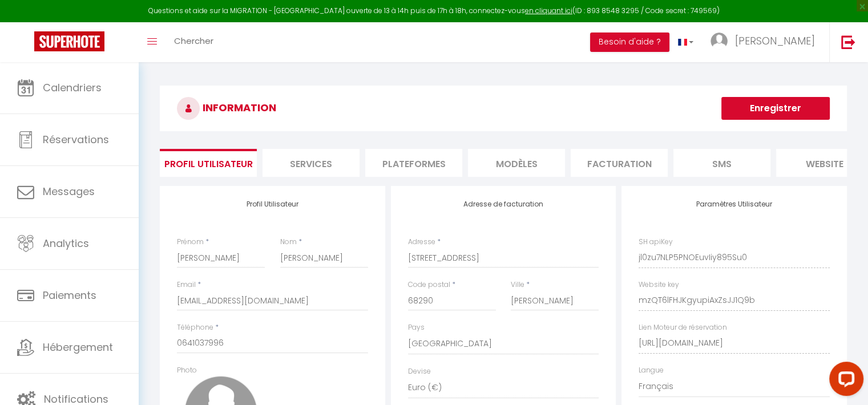 The image size is (868, 405). Describe the element at coordinates (504, 204) in the screenshot. I see `h4: Adresse de facturation` at that location.